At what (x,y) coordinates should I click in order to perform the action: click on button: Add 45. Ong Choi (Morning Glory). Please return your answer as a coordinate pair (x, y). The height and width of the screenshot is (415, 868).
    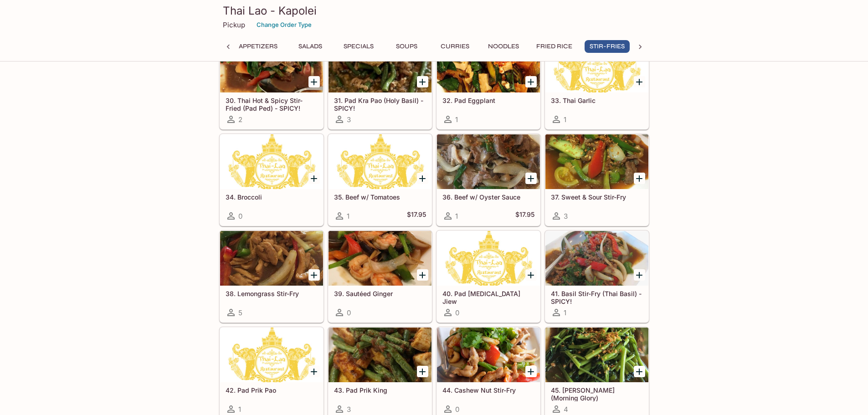
    Looking at the image, I should click on (639, 371).